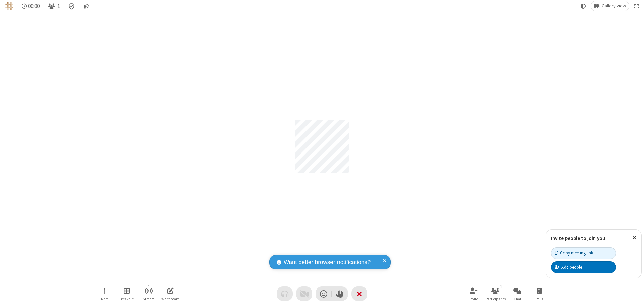 Image resolution: width=644 pixels, height=306 pixels. I want to click on button: Send a reaction, so click(324, 293).